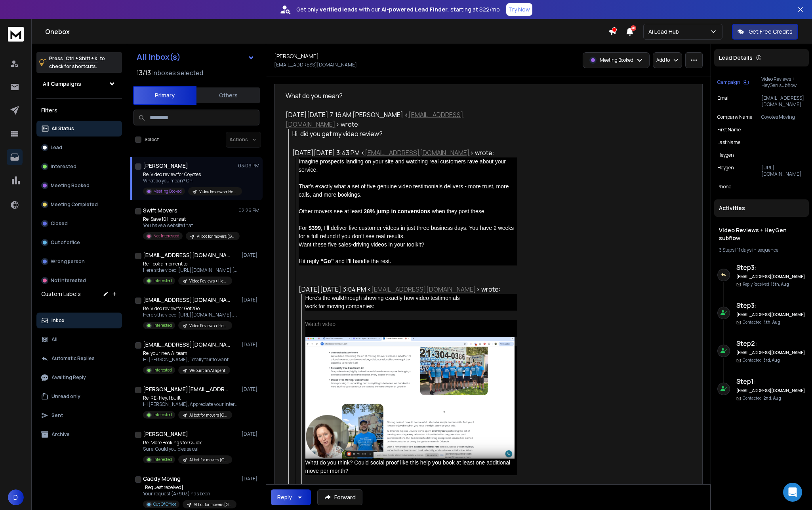  Describe the element at coordinates (160, 210) in the screenshot. I see `h1: Swift Movers` at that location.